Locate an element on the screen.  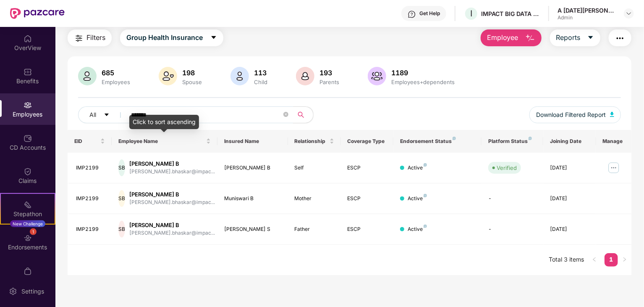
img: svg+xml;base64,PHN2ZyBpZD0iQ0RfQWNjb3VudHMiIGRhdGEtbmFtZT0iQ0QgQWNjb3VudHMiIHhtbG5zPSJodHRwOi8vd3... is located at coordinates (28, 138).